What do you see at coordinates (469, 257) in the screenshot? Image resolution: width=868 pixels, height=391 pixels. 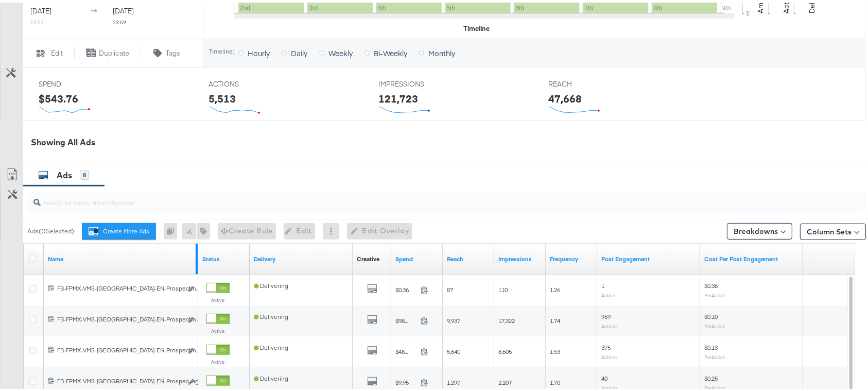 I see `a: The number of people your ad was served to.` at bounding box center [469, 257].